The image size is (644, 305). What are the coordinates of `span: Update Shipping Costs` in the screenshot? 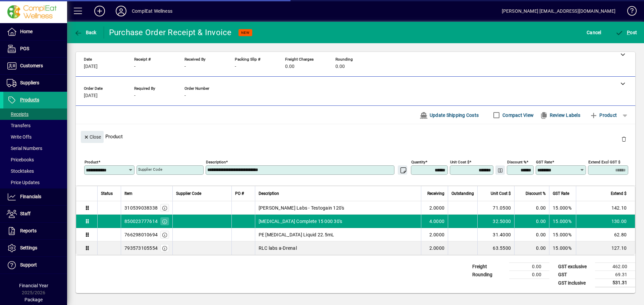 It's located at (449, 115).